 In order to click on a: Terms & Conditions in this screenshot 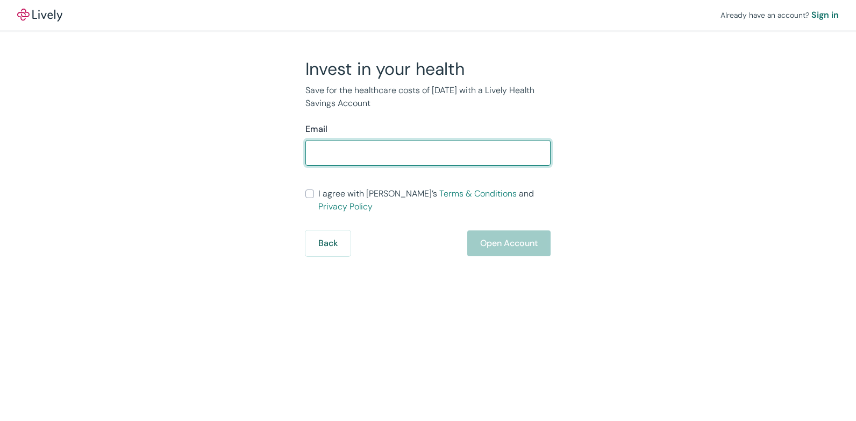, I will do `click(478, 193)`.